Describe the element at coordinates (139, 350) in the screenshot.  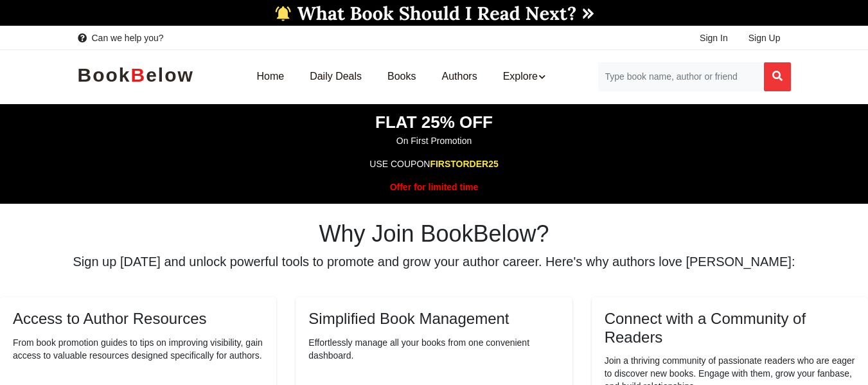
I see `p: From book promotion guides to tips on improving visibility, gain access to valuable resources des...` at that location.